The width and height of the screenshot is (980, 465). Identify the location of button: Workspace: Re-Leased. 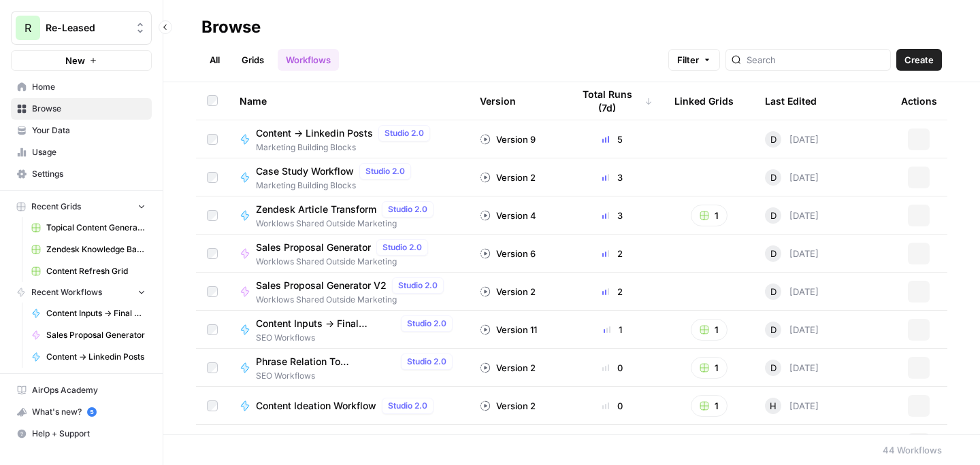
(81, 28).